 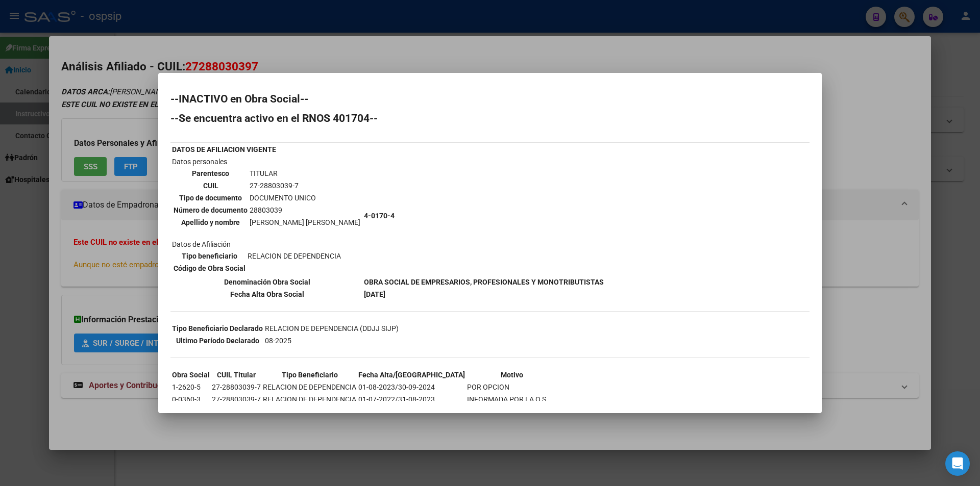 I want to click on th: Apellido y nombre, so click(x=211, y=222).